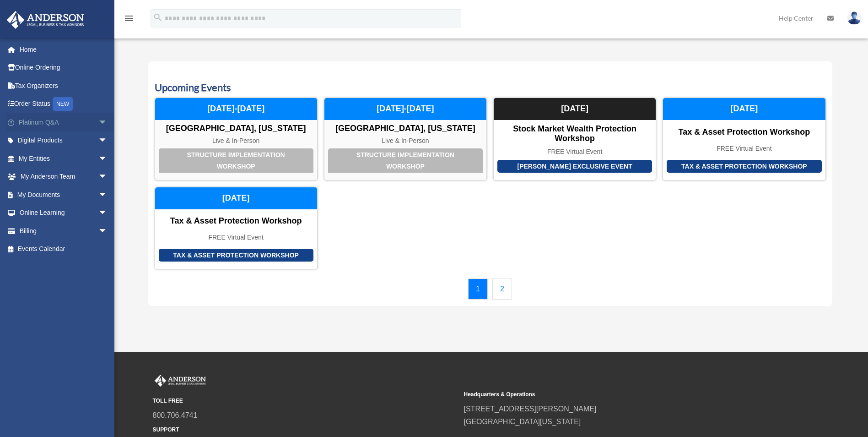 The height and width of the screenshot is (437, 868). I want to click on div: Stock Market Wealth Protection Workshop, so click(575, 134).